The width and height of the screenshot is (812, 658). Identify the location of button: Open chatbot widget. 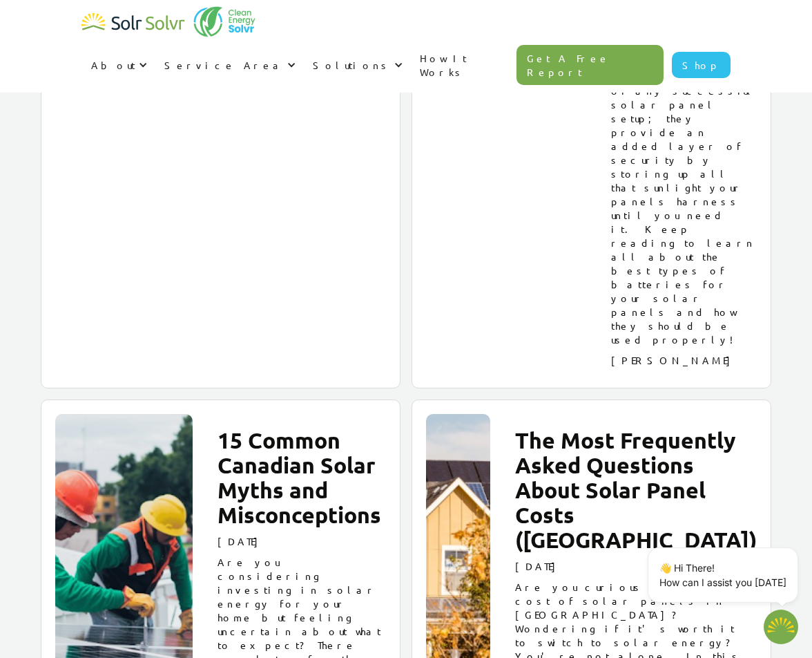
(781, 626).